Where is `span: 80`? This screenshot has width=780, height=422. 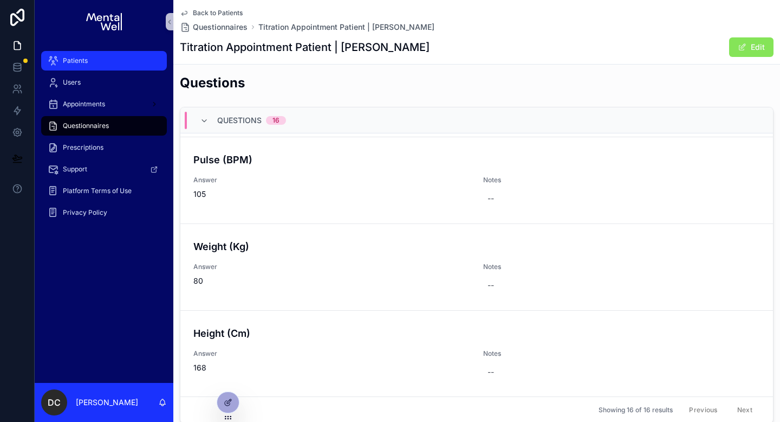
span: 80 is located at coordinates (332, 281).